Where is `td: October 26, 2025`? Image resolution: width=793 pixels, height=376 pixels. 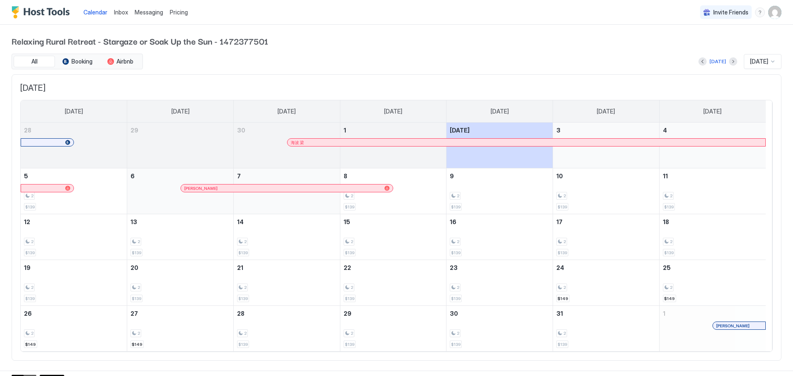
td: October 26, 2025 is located at coordinates (74, 329).